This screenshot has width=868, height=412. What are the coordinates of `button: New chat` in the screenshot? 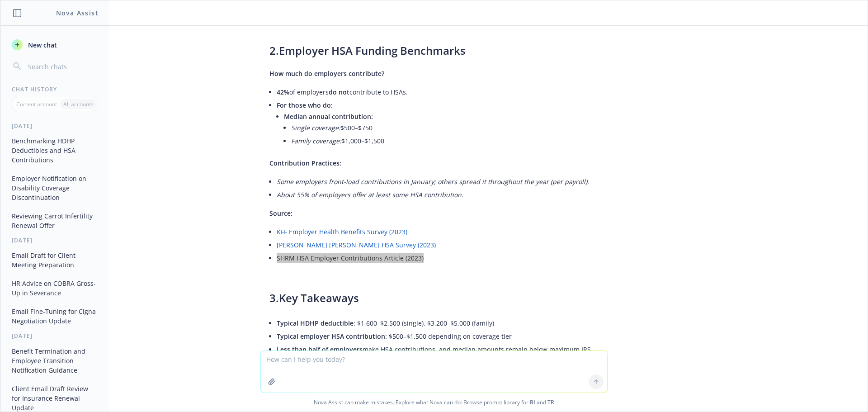 It's located at (55, 45).